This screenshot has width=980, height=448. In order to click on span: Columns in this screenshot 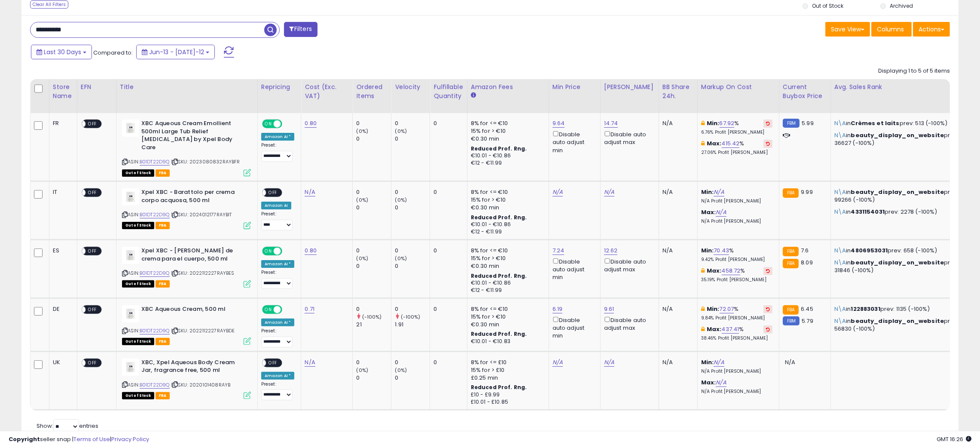, I will do `click(891, 29)`.